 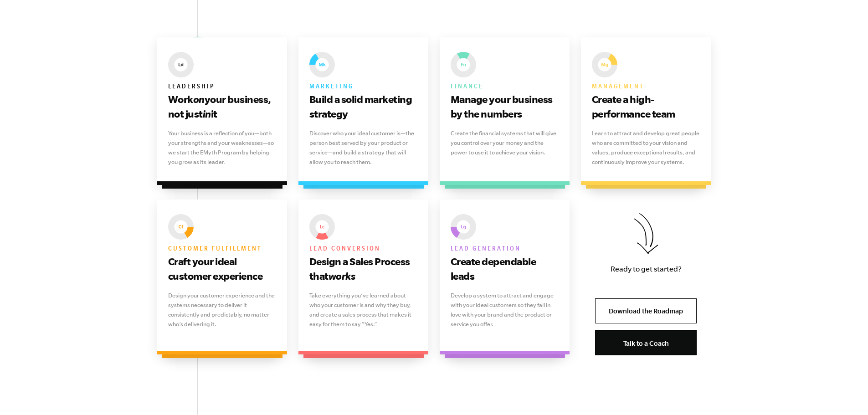 I want to click on h3: Craft your ideal customer experience, so click(x=222, y=269).